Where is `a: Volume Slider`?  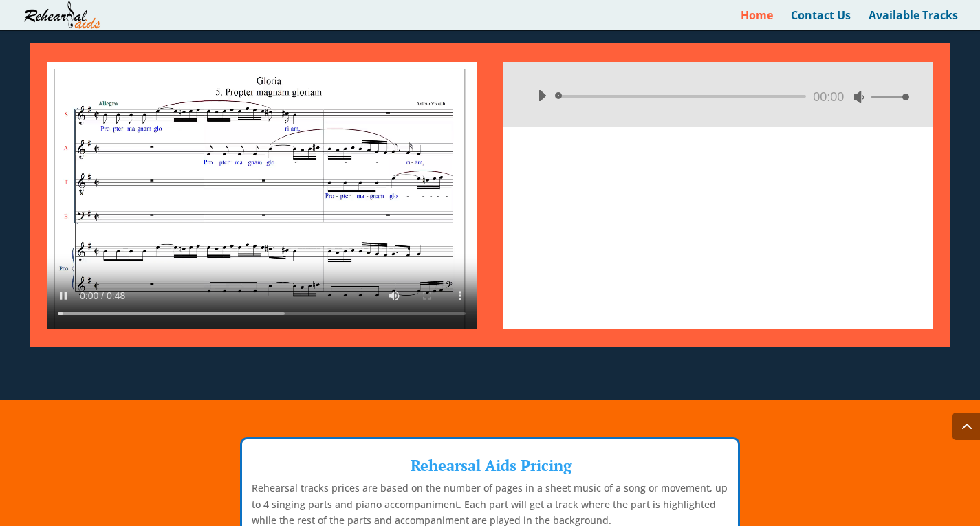
a: Volume Slider is located at coordinates (886, 97).